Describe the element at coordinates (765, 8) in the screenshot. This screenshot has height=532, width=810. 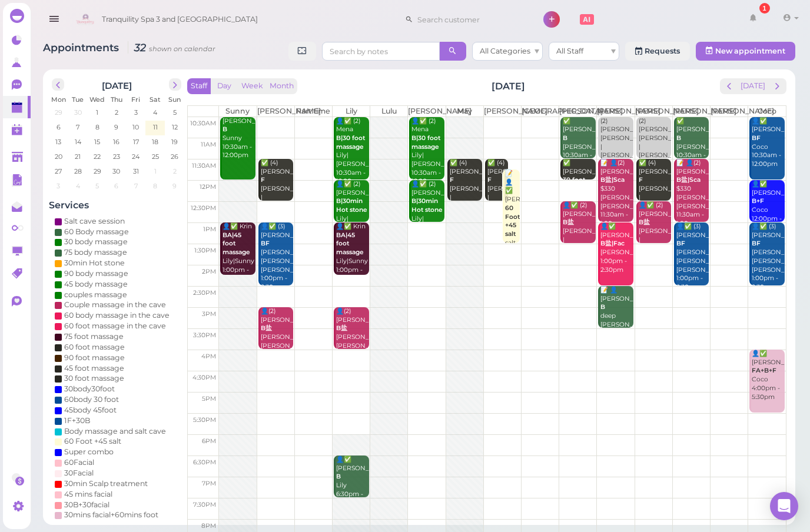
I see `div: 1` at that location.